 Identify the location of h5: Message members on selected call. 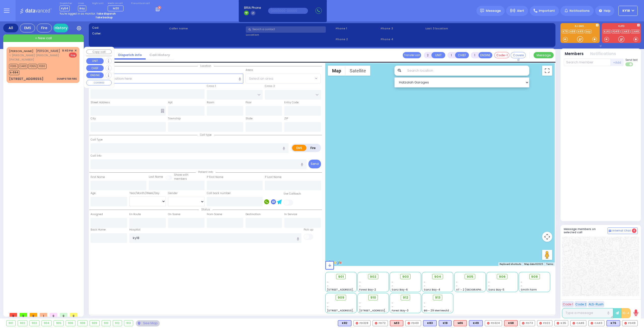
(585, 231).